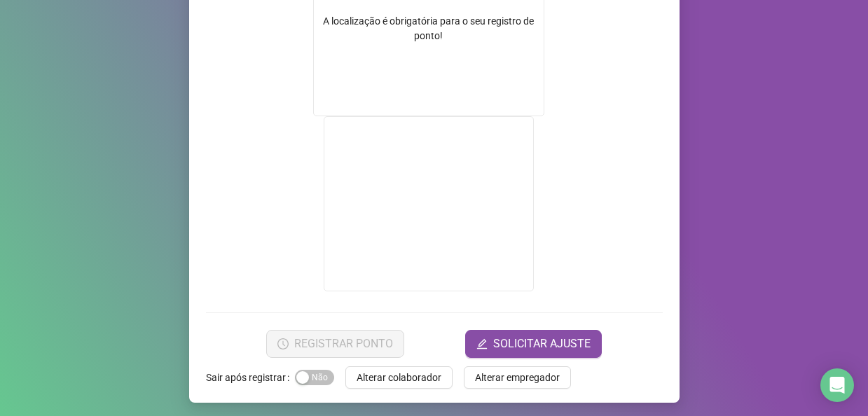  Describe the element at coordinates (334, 344) in the screenshot. I see `button: REGISTRAR PONTO` at that location.